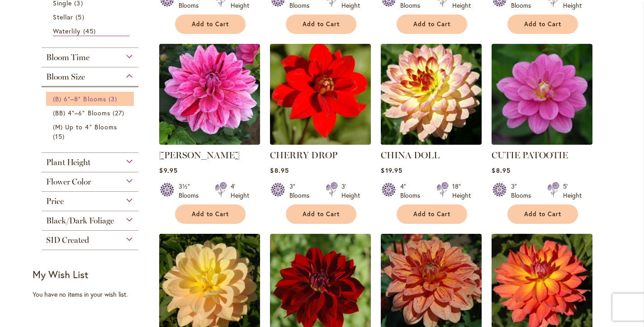 This screenshot has height=327, width=644. What do you see at coordinates (63, 17) in the screenshot?
I see `span: Stellar` at bounding box center [63, 17].